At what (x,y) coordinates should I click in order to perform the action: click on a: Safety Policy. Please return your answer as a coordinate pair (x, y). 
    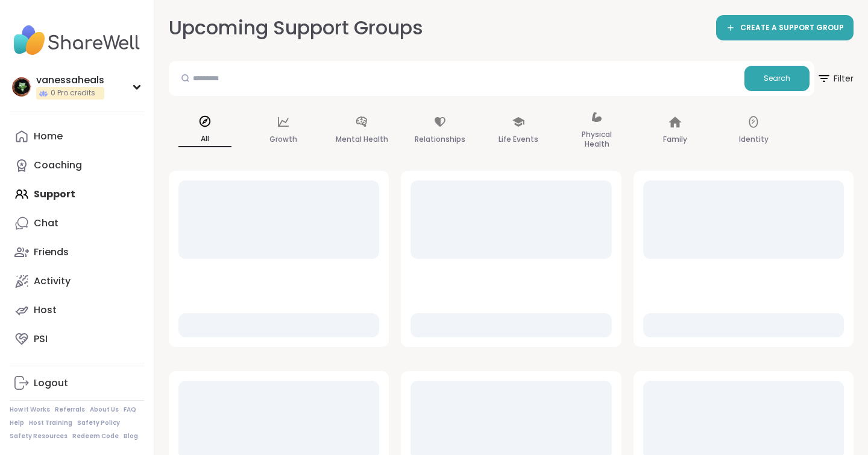
    Looking at the image, I should click on (98, 423).